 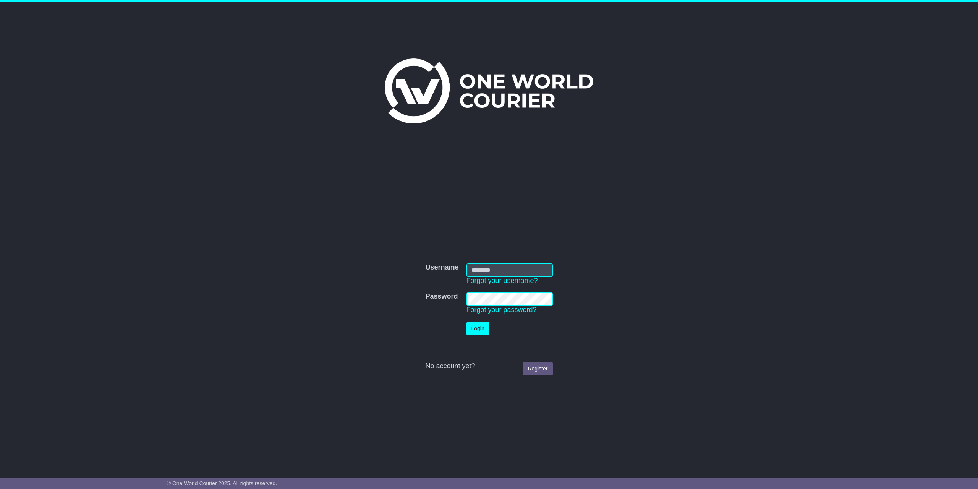 I want to click on button: Login, so click(x=478, y=328).